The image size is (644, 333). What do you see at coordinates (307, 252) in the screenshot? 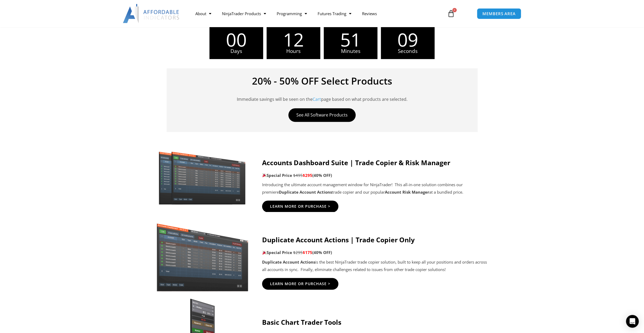
I see `span: $175` at bounding box center [307, 252].